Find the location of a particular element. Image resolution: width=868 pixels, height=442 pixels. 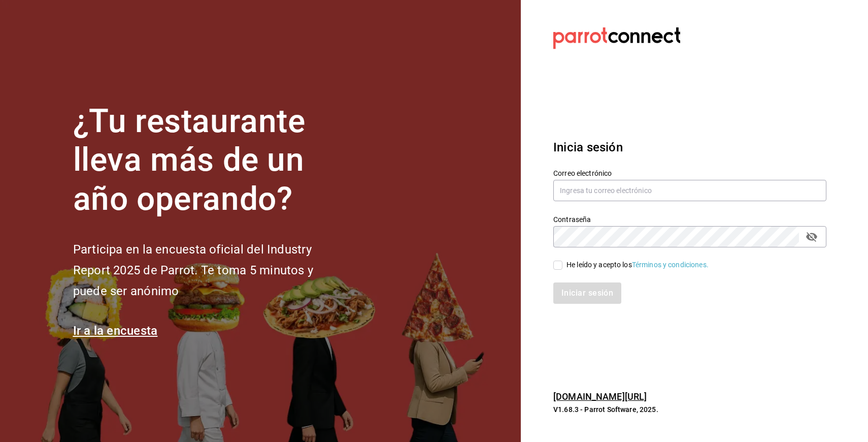

label: Correo electrónico is located at coordinates (690, 173).